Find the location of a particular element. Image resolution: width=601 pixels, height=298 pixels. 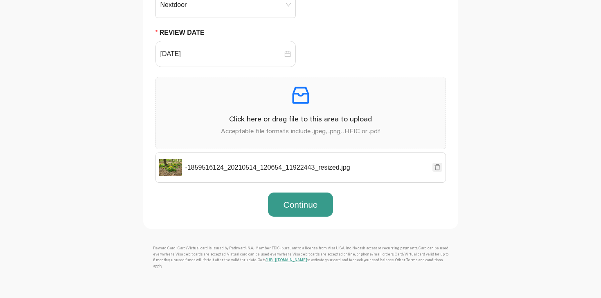

input: Review Date is located at coordinates (221, 54).